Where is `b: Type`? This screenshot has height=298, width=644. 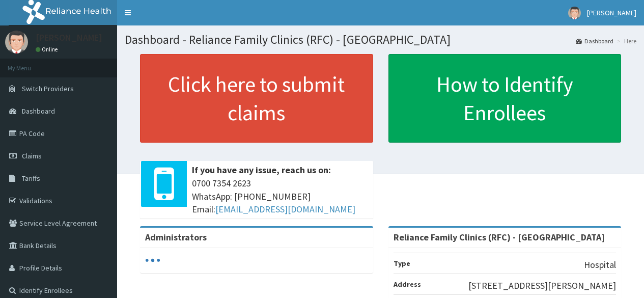
b: Type is located at coordinates (402, 263).